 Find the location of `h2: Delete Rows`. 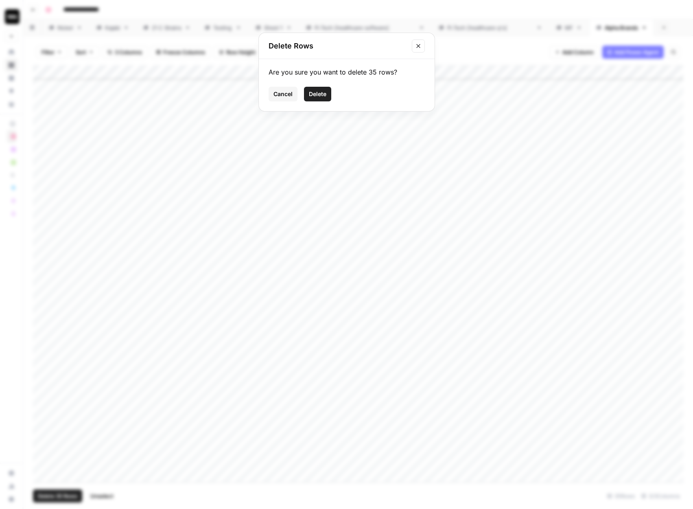

h2: Delete Rows is located at coordinates (338, 46).